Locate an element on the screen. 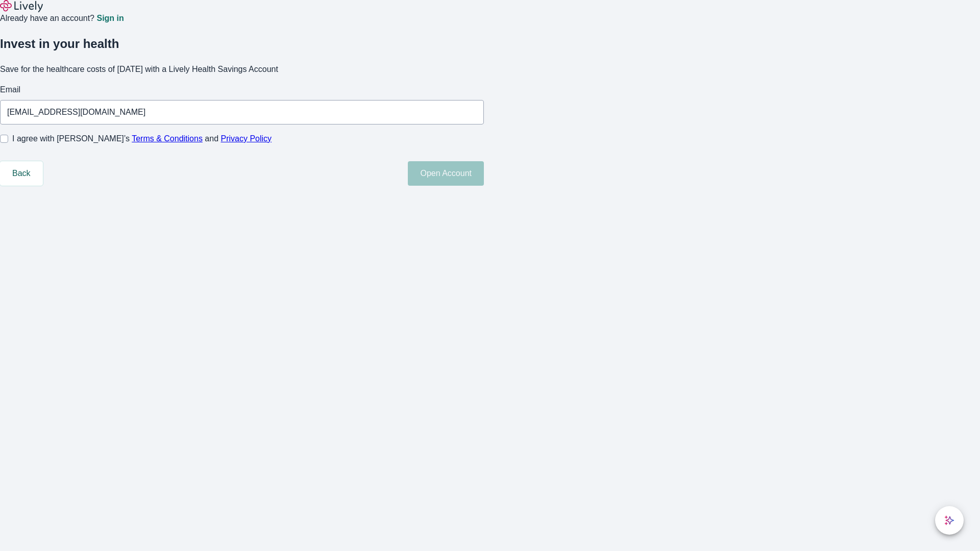 This screenshot has height=551, width=980. button: chat is located at coordinates (950, 520).